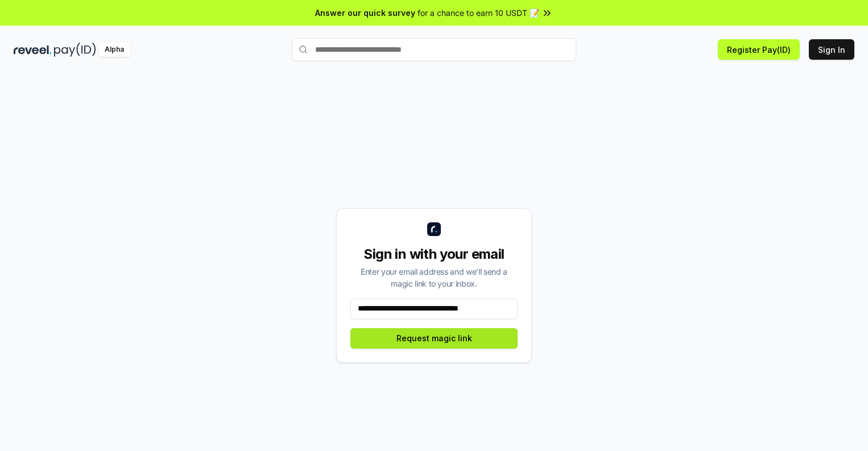 Image resolution: width=868 pixels, height=451 pixels. I want to click on div: Alpha, so click(115, 50).